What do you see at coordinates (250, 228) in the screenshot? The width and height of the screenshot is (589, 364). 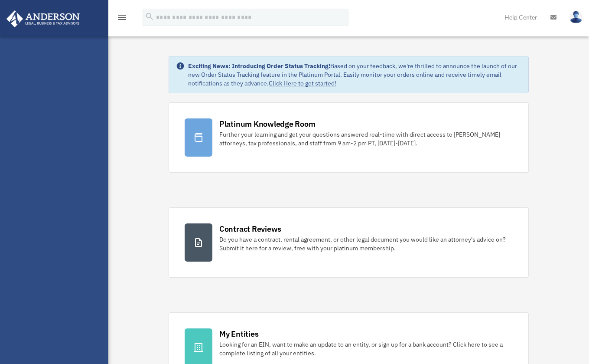 I see `div: Contract Reviews` at bounding box center [250, 228].